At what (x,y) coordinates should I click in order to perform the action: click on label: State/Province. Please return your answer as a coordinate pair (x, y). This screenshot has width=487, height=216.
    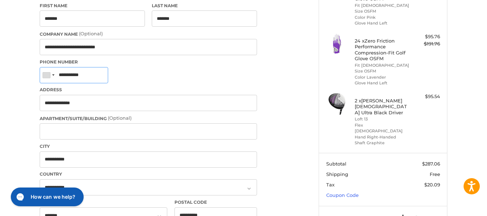
    Looking at the image, I should click on (104, 202).